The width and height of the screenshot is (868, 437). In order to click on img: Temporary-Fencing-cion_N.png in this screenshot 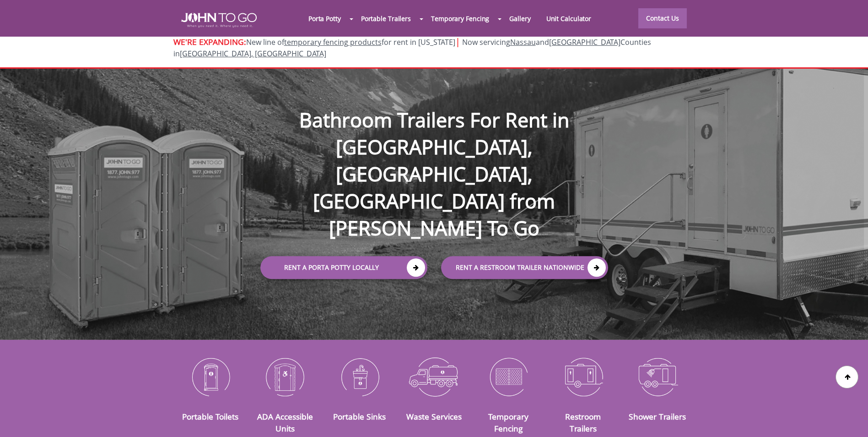, I will do `click(509, 377)`.